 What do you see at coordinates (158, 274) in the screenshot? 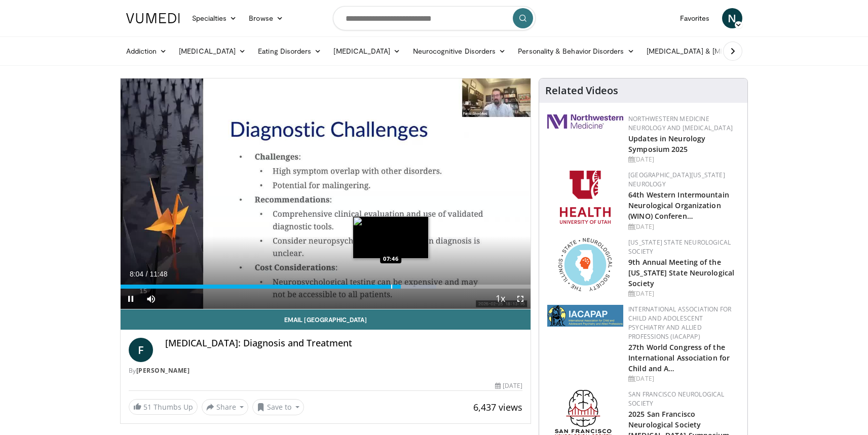
I see `span: 11:48` at bounding box center [158, 274].